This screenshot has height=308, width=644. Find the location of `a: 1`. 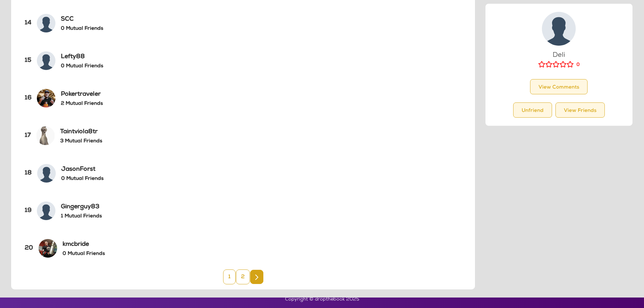

a: 1 is located at coordinates (229, 277).